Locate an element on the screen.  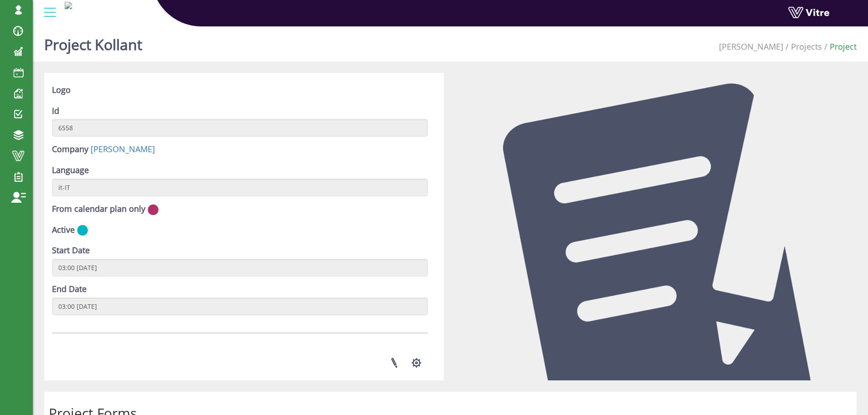
label: Language is located at coordinates (70, 170).